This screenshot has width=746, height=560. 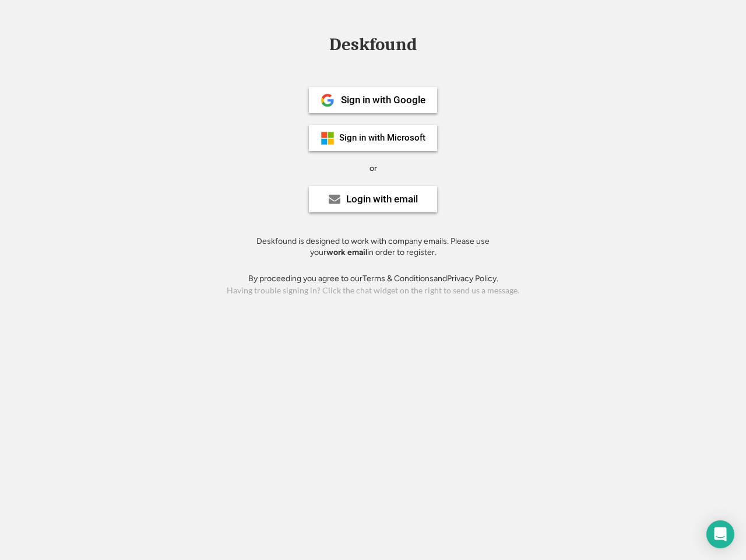 I want to click on div: Sign in with Microsoft, so click(x=382, y=138).